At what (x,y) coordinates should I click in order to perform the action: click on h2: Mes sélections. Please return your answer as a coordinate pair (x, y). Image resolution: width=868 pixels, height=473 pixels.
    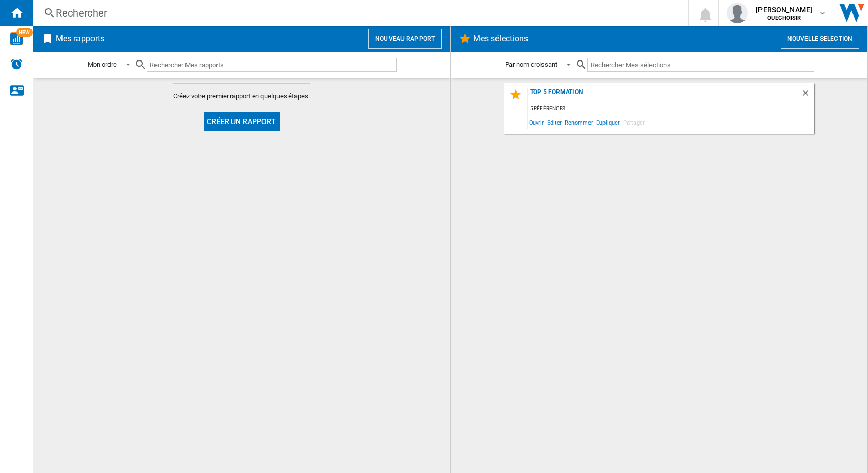
    Looking at the image, I should click on (500, 38).